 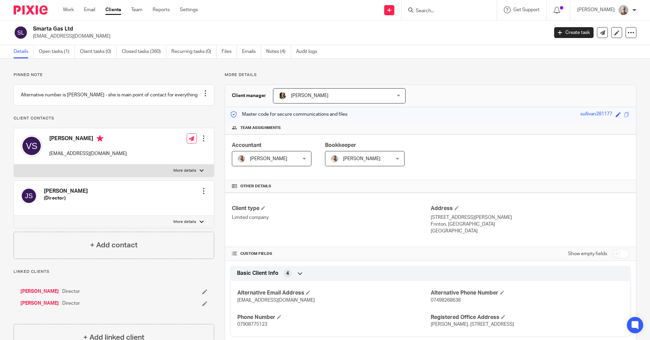 I want to click on a: Client tasks (0), so click(x=98, y=52).